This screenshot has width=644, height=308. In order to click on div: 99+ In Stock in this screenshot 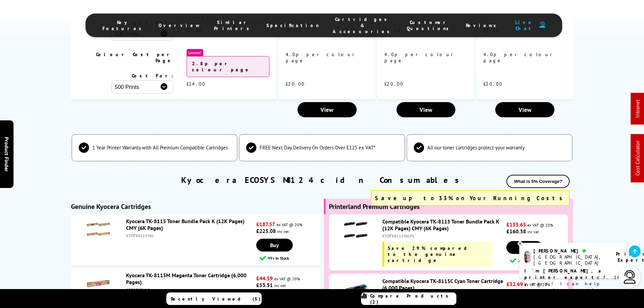, I will do `click(290, 258)`.